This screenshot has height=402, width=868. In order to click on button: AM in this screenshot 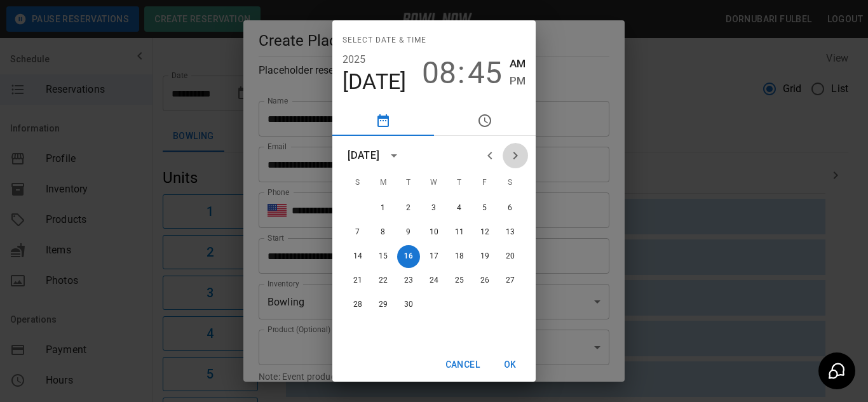, I will do `click(517, 63)`.